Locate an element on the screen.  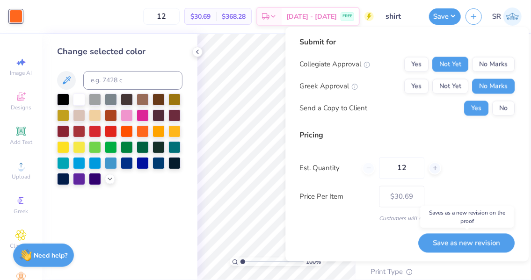
div: Print Type is located at coordinates (441, 272).